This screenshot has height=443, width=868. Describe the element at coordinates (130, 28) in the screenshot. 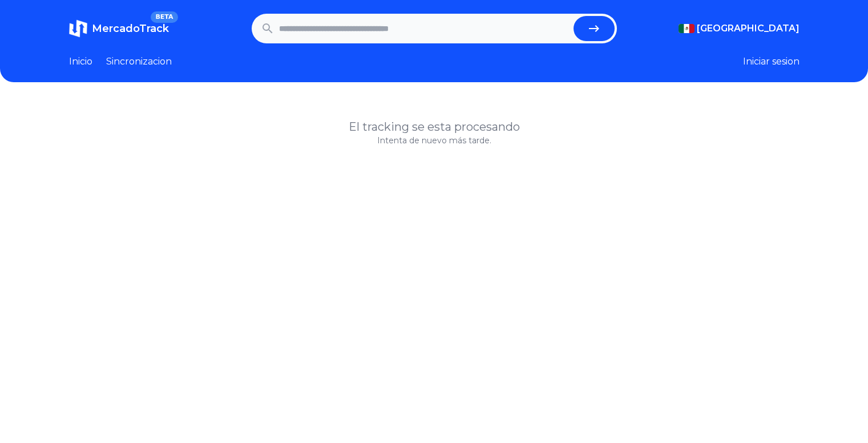

I see `span: MercadoTrack` at that location.